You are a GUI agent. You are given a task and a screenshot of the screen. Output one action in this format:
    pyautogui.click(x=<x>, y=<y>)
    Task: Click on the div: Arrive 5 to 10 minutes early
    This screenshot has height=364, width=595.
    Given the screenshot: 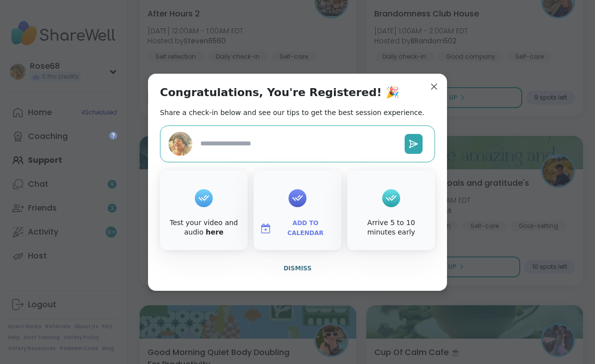 What is the action you would take?
    pyautogui.click(x=391, y=228)
    